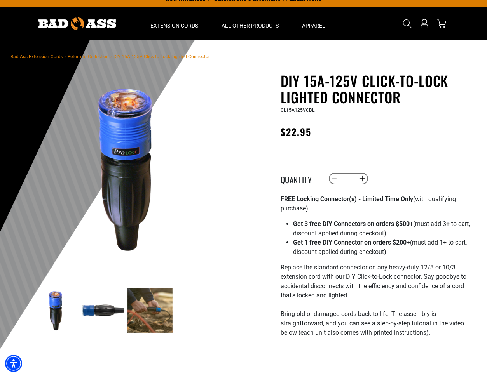 The width and height of the screenshot is (487, 377). I want to click on label: Quantity, so click(300, 179).